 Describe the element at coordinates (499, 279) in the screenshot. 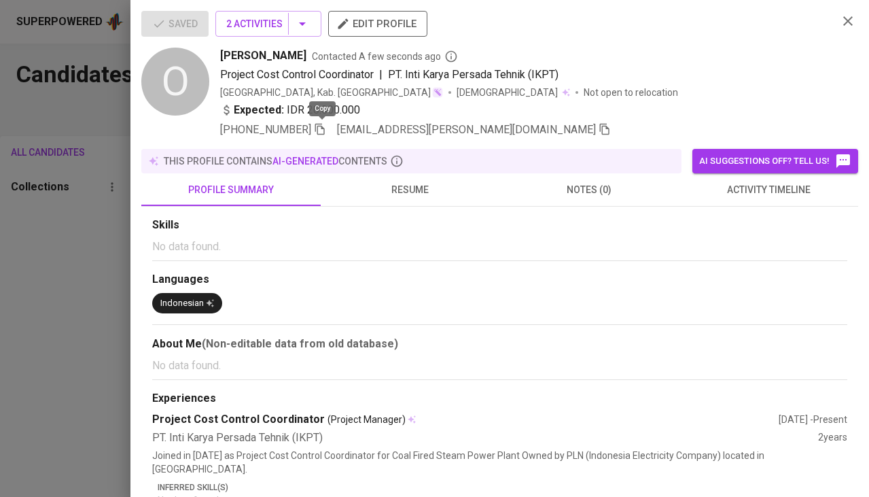

I see `div: Languages` at that location.